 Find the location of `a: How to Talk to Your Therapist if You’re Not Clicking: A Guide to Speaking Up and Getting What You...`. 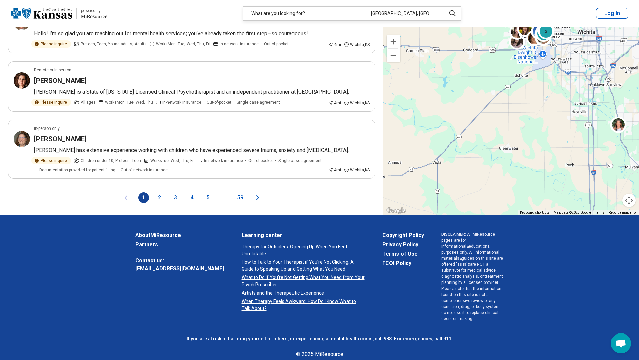

a: How to Talk to Your Therapist if You’re Not Clicking: A Guide to Speaking Up and Getting What You... is located at coordinates (303, 266).